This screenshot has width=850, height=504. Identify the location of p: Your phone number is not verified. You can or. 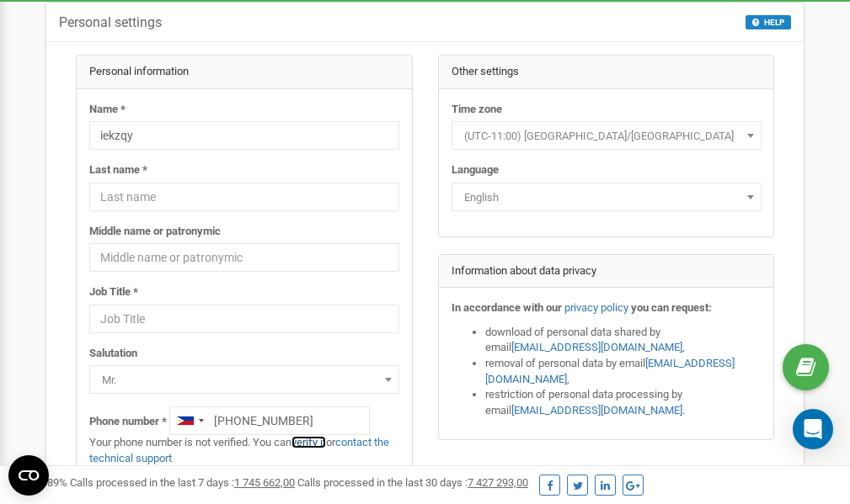
(244, 450).